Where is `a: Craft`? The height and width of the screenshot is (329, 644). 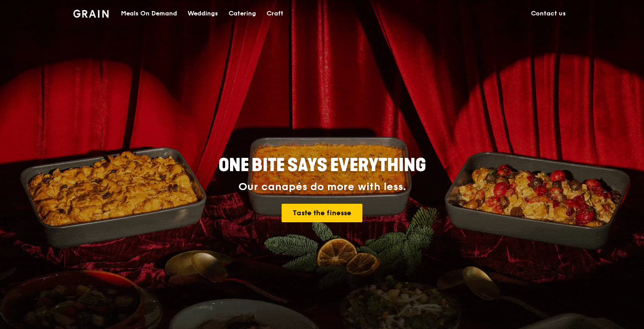
a: Craft is located at coordinates (275, 13).